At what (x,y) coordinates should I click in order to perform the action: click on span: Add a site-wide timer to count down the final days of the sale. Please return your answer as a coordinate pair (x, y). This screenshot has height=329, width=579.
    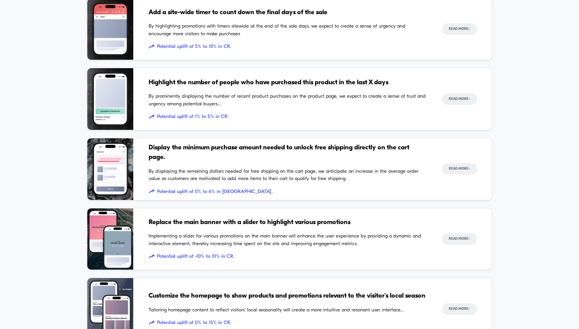
    Looking at the image, I should click on (287, 13).